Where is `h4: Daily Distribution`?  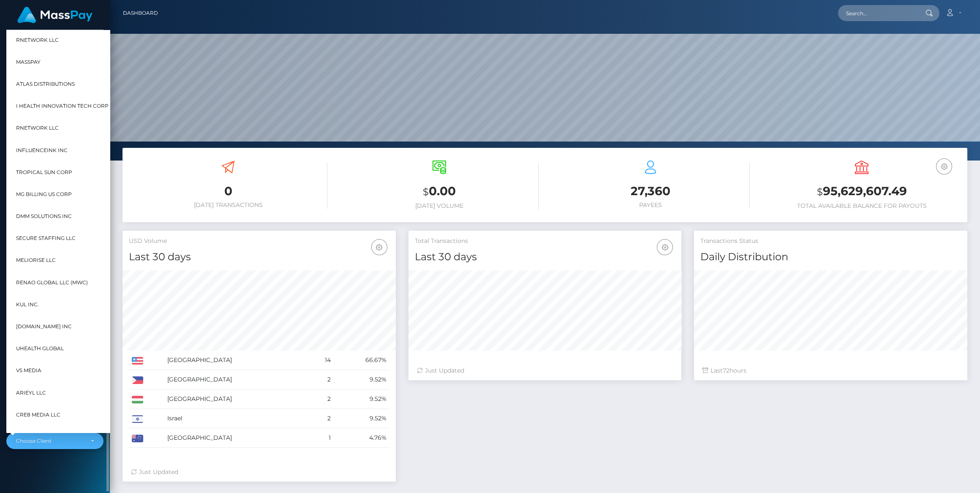 h4: Daily Distribution is located at coordinates (831, 257).